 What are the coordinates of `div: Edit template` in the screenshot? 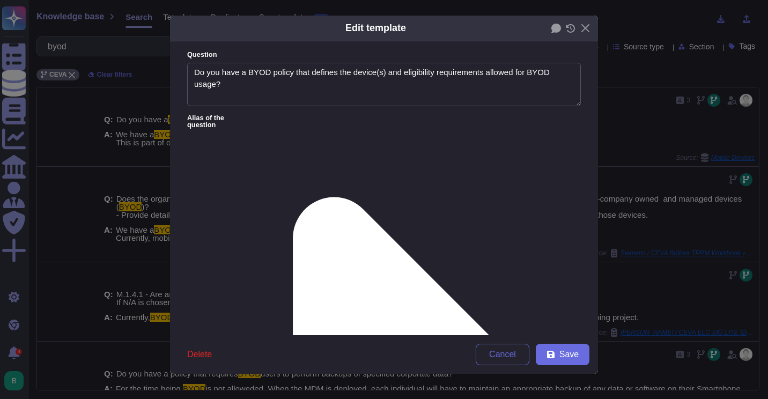 It's located at (375, 28).